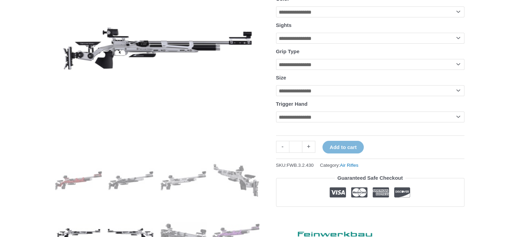 The width and height of the screenshot is (519, 237). I want to click on button: Add to cart, so click(343, 147).